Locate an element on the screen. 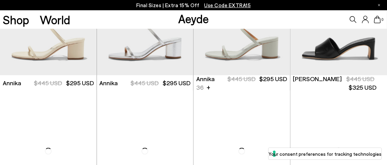  p: Final Sizes | Extra 15% Off is located at coordinates (193, 5).